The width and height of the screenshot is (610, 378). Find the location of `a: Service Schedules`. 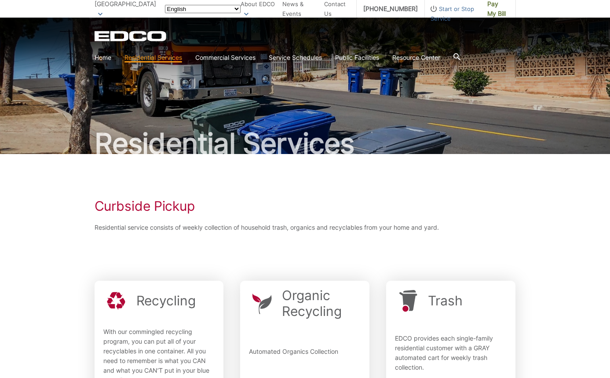

a: Service Schedules is located at coordinates (295, 58).